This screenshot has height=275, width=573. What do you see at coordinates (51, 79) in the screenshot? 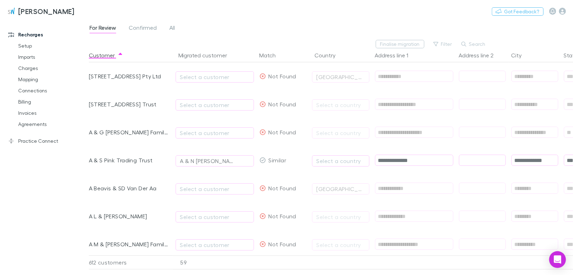
I see `a: Mapping` at bounding box center [51, 79].